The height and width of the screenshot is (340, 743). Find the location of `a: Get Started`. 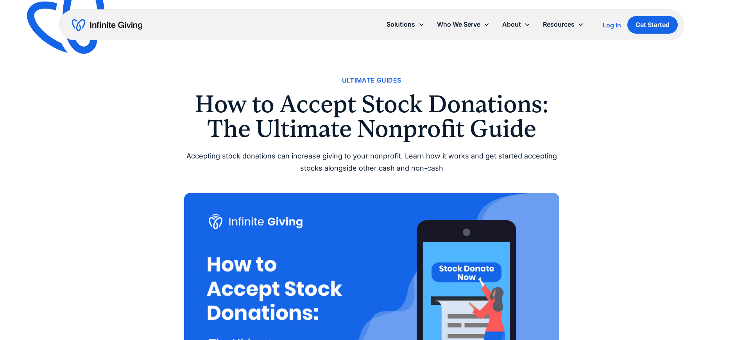

a: Get Started is located at coordinates (652, 25).